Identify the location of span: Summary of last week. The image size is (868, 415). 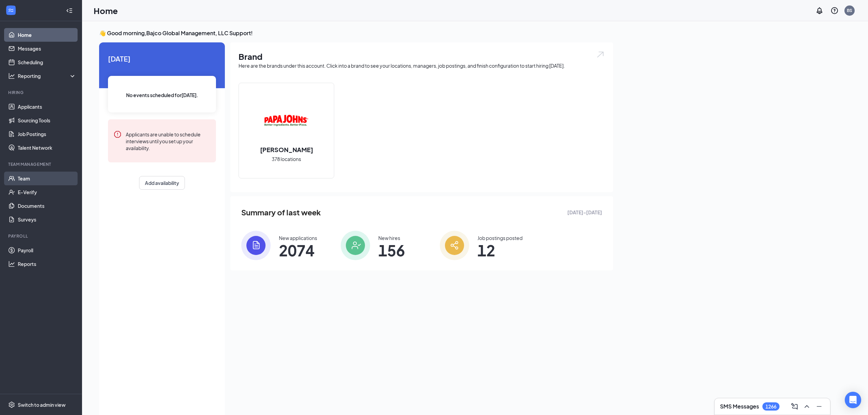
(281, 212).